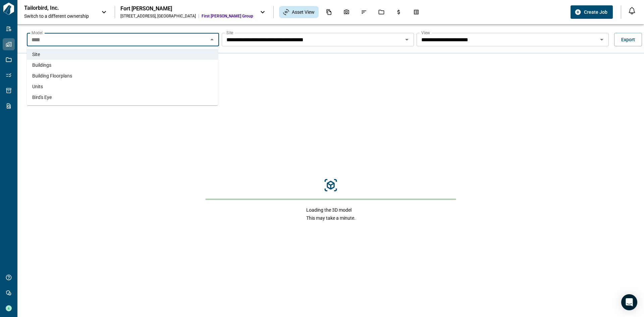 The height and width of the screenshot is (317, 644). What do you see at coordinates (331, 218) in the screenshot?
I see `span: This may take a minute.` at bounding box center [331, 218].